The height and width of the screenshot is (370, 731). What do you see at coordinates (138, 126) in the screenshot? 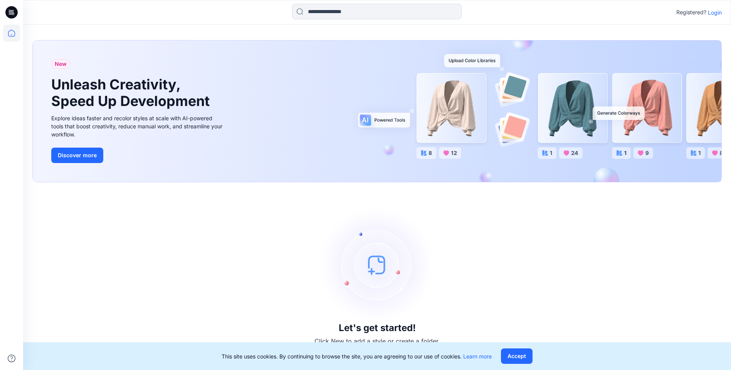
I see `div: Explore ideas faster and recolor styles at scale with AI-powered tools that boost creativity, red...` at bounding box center [138, 126].